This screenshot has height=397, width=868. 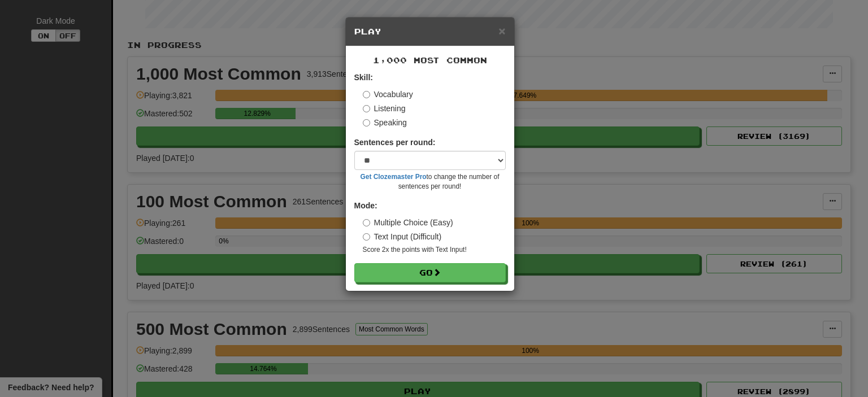 I want to click on input: Speaking, so click(x=366, y=123).